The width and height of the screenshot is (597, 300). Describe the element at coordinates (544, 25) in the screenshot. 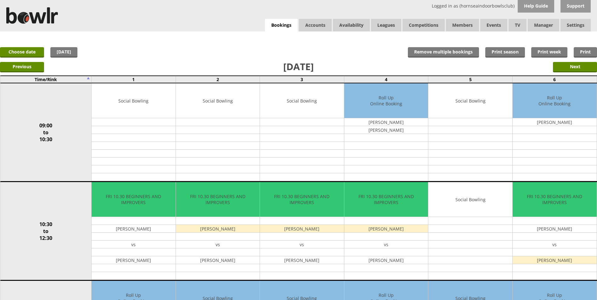

I see `span: Manager` at that location.